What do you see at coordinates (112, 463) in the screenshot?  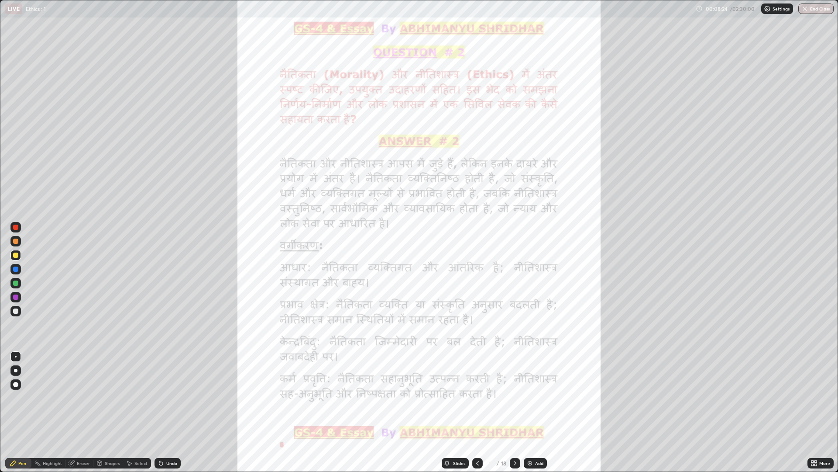 I see `div: Shapes` at bounding box center [112, 463].